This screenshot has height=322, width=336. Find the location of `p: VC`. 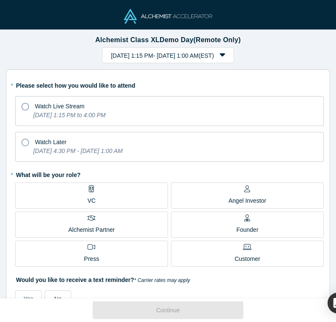

p: VC is located at coordinates (91, 201).